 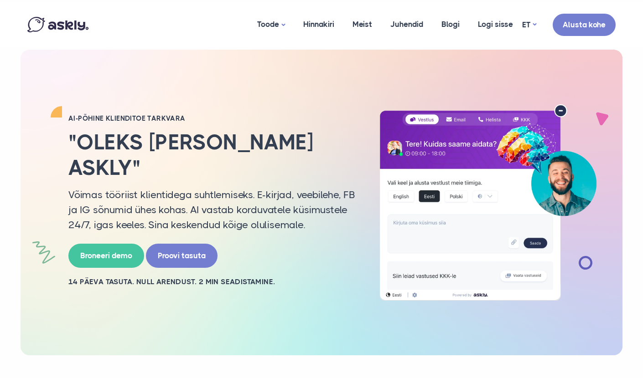 I want to click on a: Broneeri demo, so click(x=106, y=256).